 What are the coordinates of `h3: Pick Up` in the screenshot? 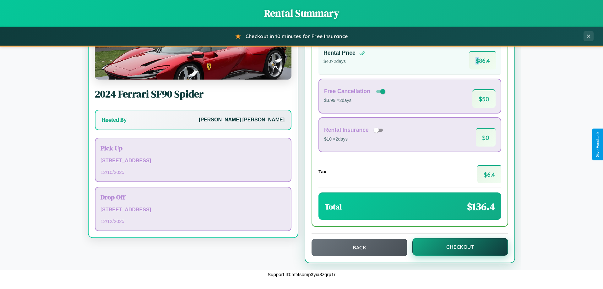 It's located at (193, 148).